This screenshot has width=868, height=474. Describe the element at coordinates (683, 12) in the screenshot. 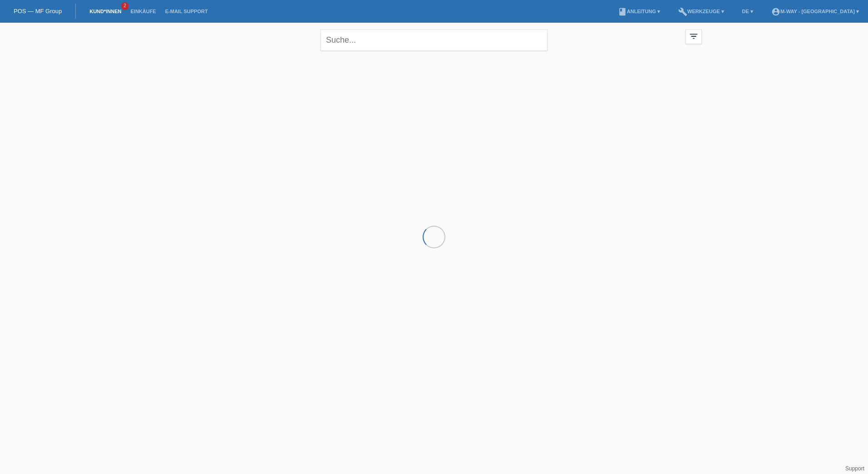

I see `i: build` at that location.